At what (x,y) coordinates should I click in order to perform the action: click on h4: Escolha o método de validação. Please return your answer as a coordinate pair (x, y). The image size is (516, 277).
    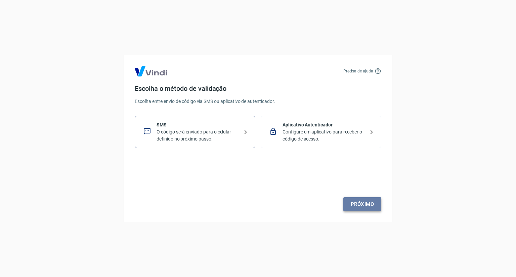
    Looking at the image, I should click on (258, 89).